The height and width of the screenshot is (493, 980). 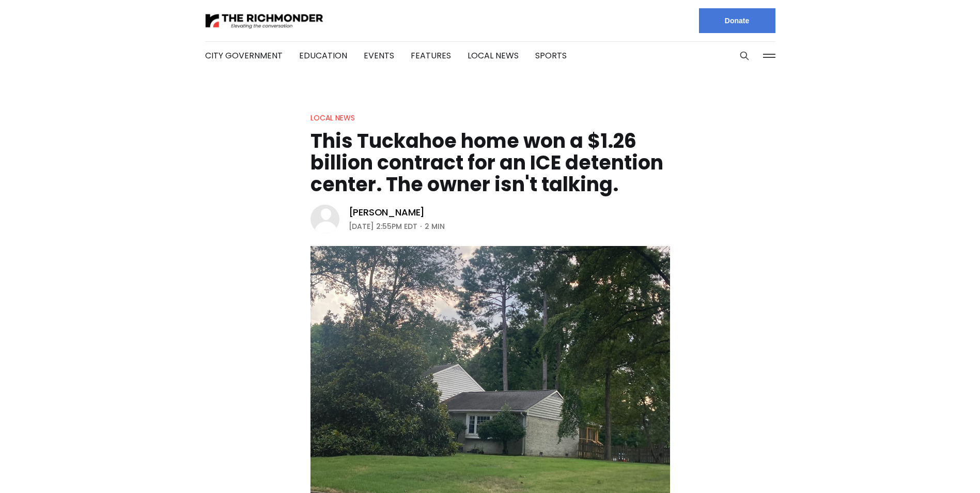 I want to click on a: Events, so click(x=379, y=55).